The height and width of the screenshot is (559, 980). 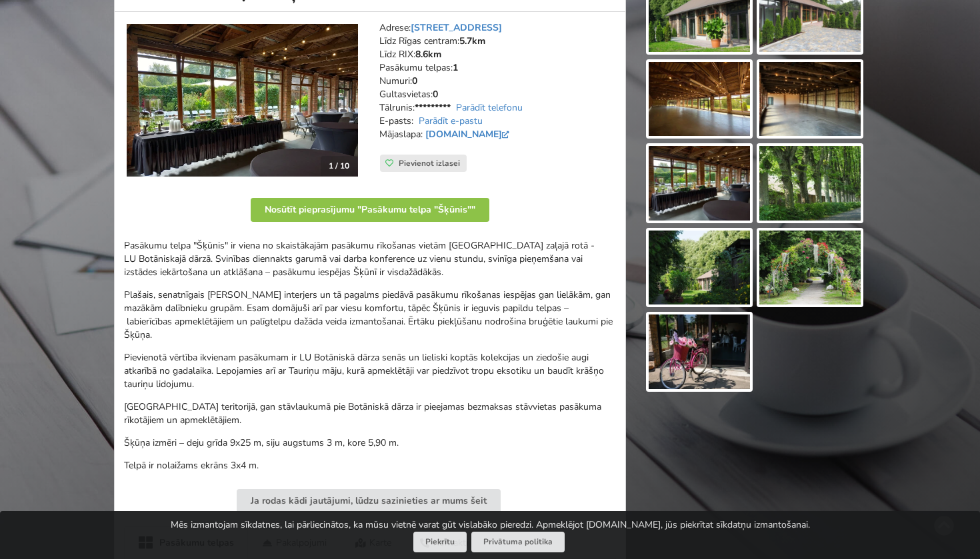 What do you see at coordinates (451, 121) in the screenshot?
I see `a: Parādīt e-pastu` at bounding box center [451, 121].